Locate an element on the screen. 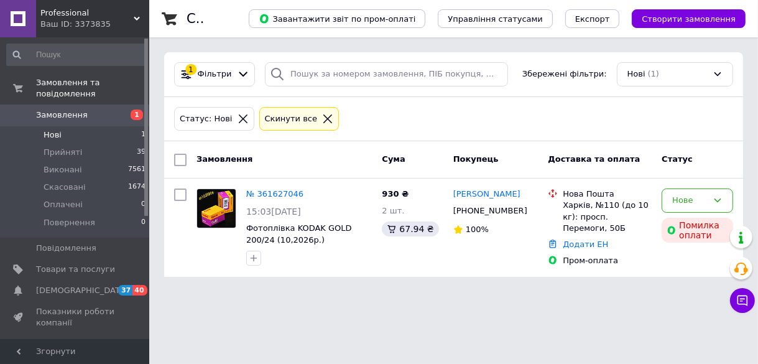 The image size is (758, 364). a: Додати ЕН is located at coordinates (585, 244).